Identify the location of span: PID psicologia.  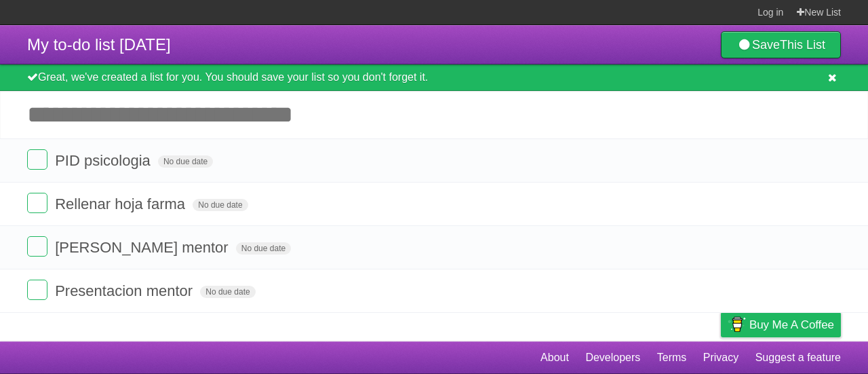
(104, 160).